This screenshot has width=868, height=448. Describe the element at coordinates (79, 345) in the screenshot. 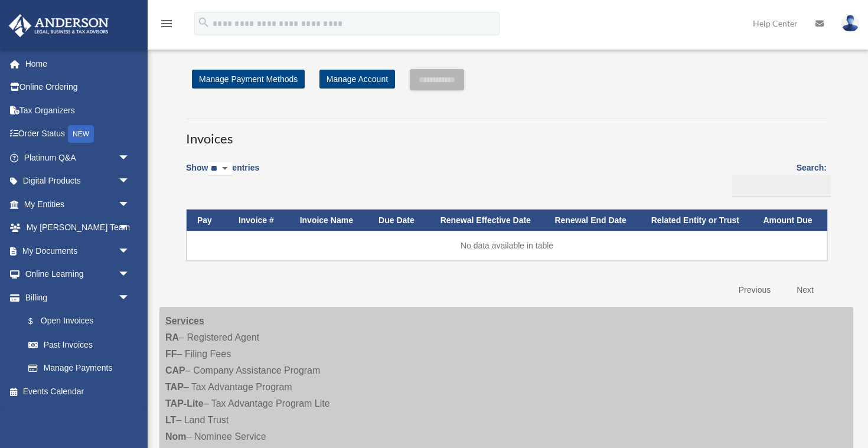

I see `a: Past Invoices` at that location.